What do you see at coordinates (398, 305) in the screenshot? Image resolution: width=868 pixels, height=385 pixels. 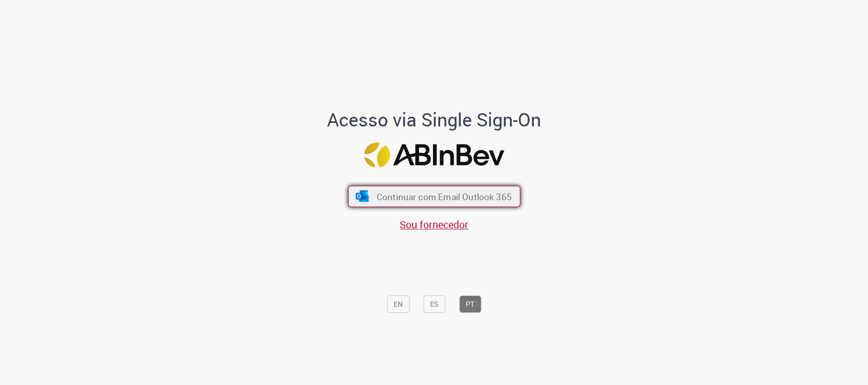 I see `button: EN` at bounding box center [398, 305].